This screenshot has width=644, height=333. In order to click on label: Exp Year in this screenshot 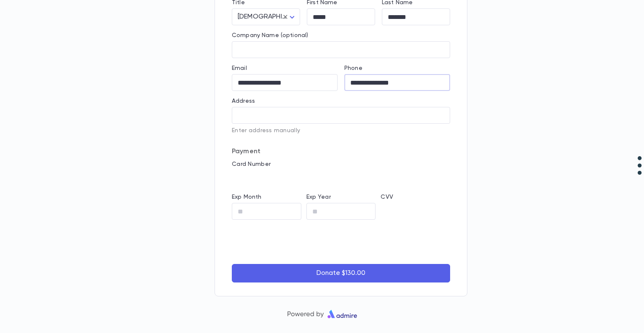, I will do `click(319, 197)`.